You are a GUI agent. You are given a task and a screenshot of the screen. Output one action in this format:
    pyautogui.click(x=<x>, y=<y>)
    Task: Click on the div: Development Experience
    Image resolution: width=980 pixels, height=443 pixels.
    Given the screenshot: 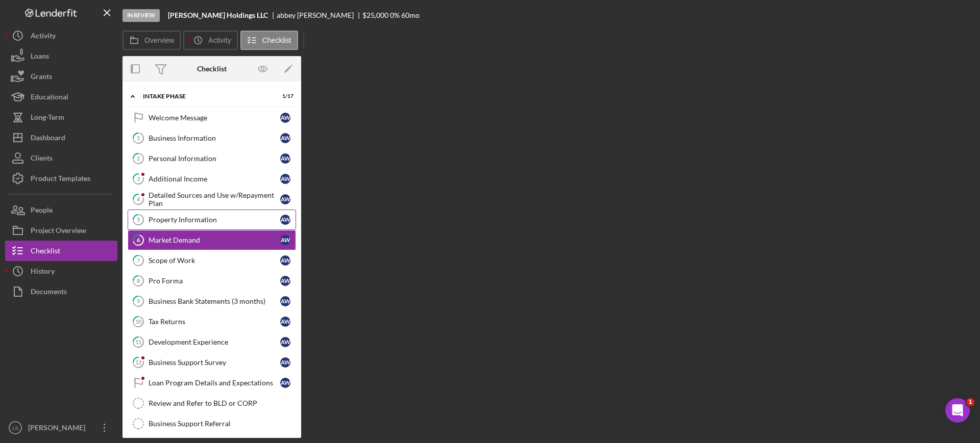 What is the action you would take?
    pyautogui.click(x=215, y=343)
    